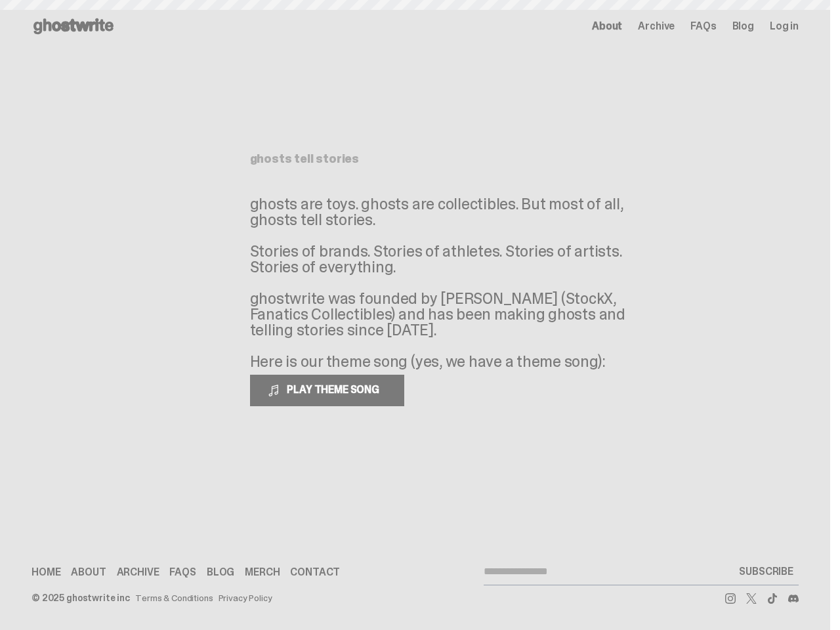 This screenshot has width=840, height=630. What do you see at coordinates (607, 26) in the screenshot?
I see `span: About` at bounding box center [607, 26].